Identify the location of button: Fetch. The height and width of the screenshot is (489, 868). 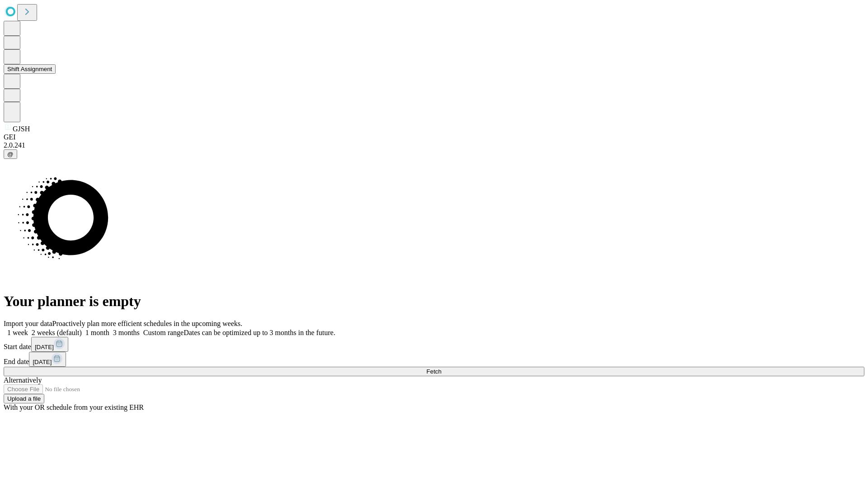
(434, 371).